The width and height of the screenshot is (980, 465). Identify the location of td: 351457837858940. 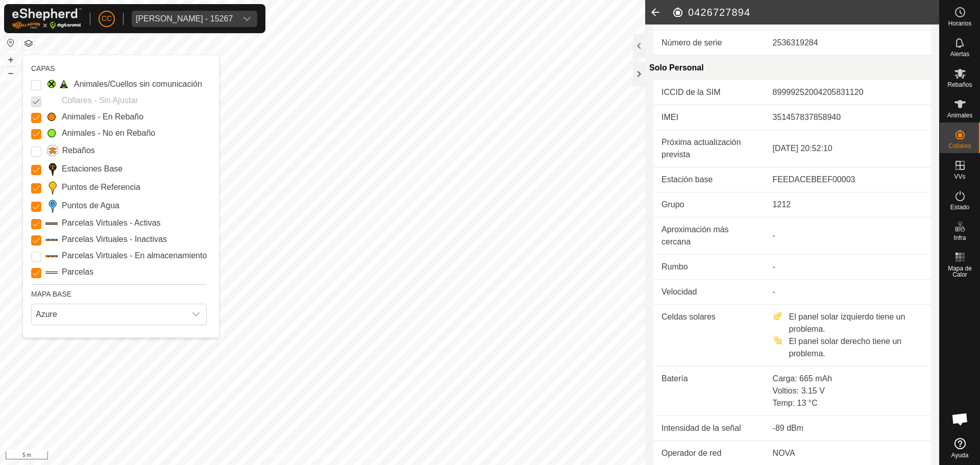
(848, 117).